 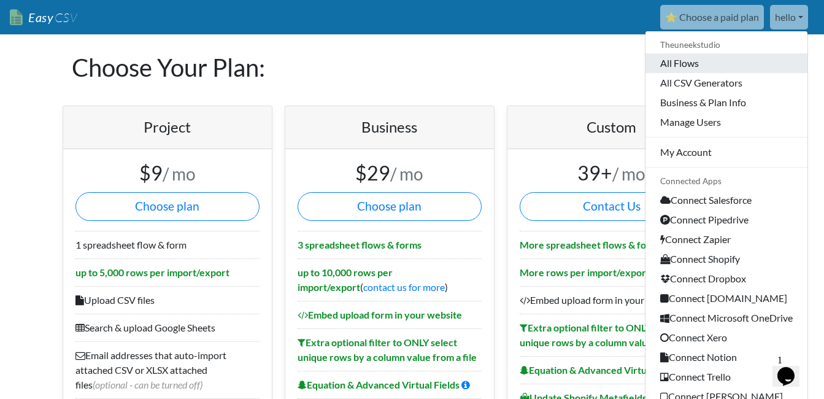 I want to click on a: Connect Microsoft OneDrive, so click(x=726, y=318).